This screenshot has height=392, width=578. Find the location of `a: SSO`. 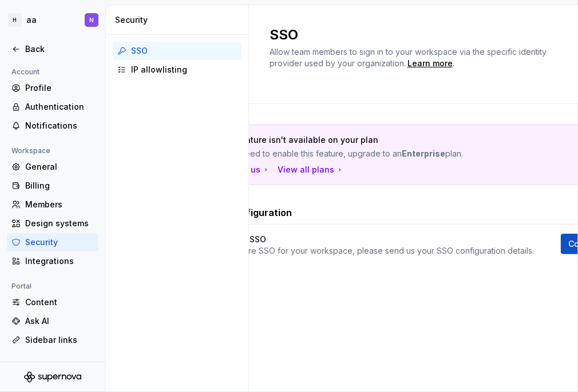

a: SSO is located at coordinates (177, 51).